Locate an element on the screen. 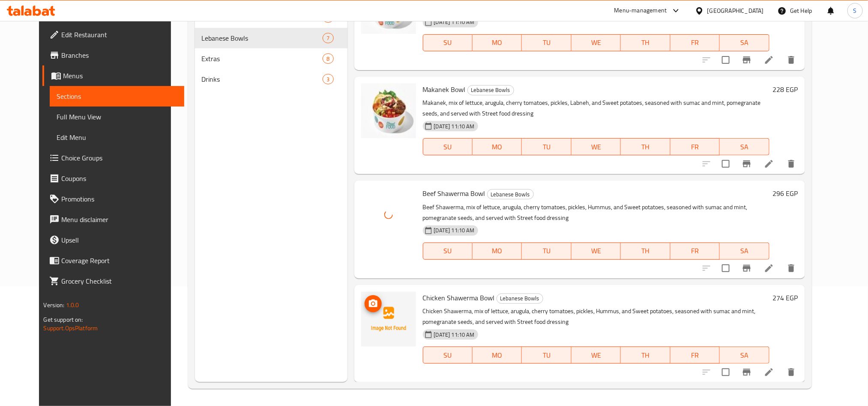 This screenshot has width=868, height=406. span: Coverage Report is located at coordinates (119, 260).